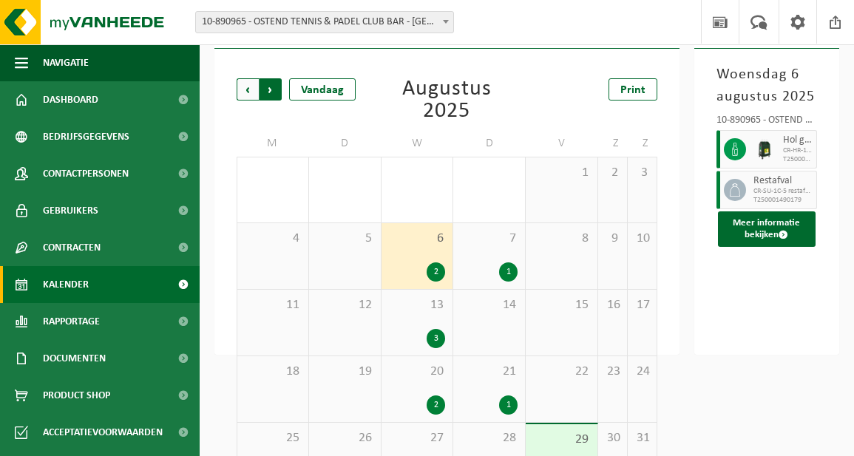  What do you see at coordinates (642, 372) in the screenshot?
I see `span: 24` at bounding box center [642, 372].